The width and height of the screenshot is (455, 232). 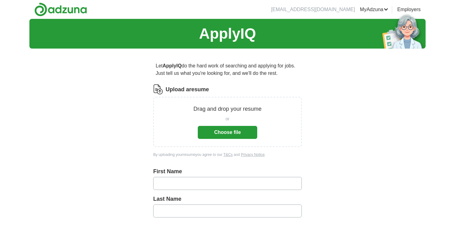 What do you see at coordinates (228, 119) in the screenshot?
I see `span: or` at bounding box center [228, 119].